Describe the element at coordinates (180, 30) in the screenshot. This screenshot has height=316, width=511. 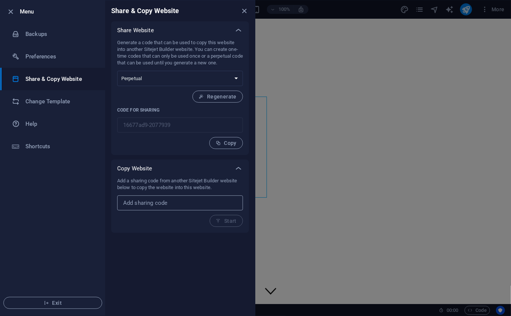
I see `div: Share Website` at that location.